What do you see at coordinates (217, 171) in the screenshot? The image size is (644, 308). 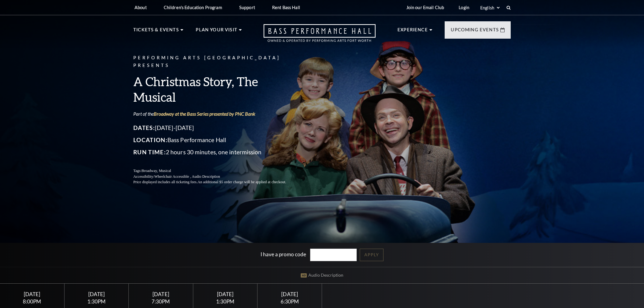 I see `p: Tags:` at bounding box center [217, 171].